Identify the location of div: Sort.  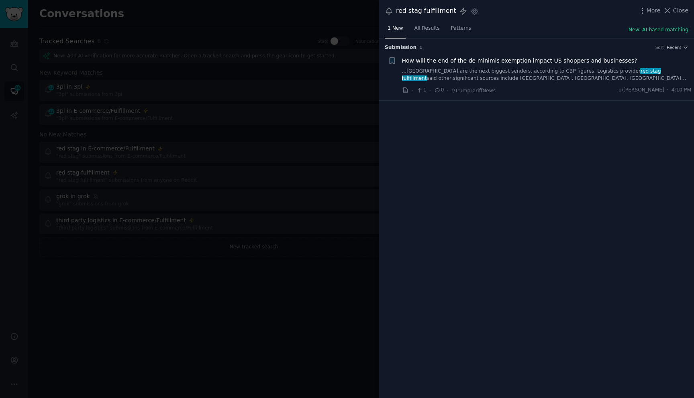
(660, 47).